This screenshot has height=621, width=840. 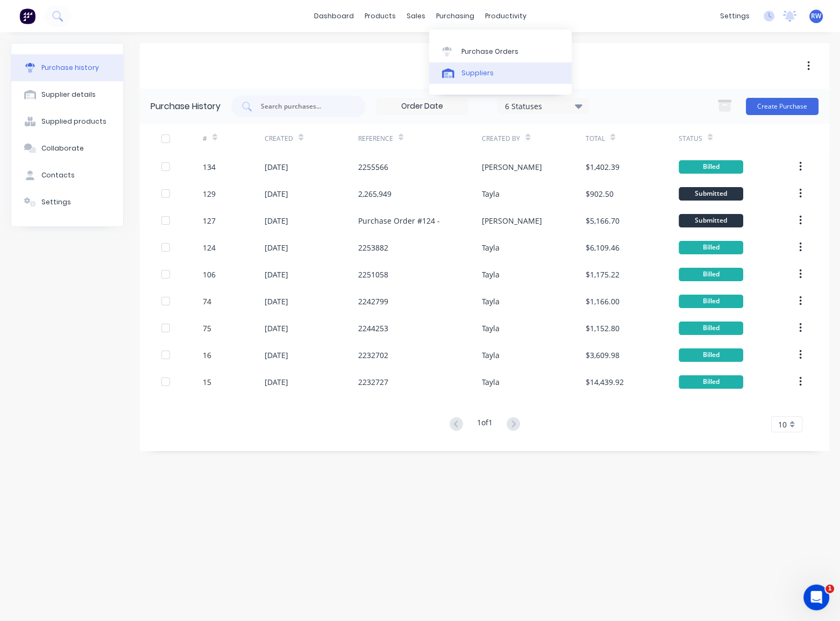 What do you see at coordinates (373, 247) in the screenshot?
I see `div: 2253882` at bounding box center [373, 247].